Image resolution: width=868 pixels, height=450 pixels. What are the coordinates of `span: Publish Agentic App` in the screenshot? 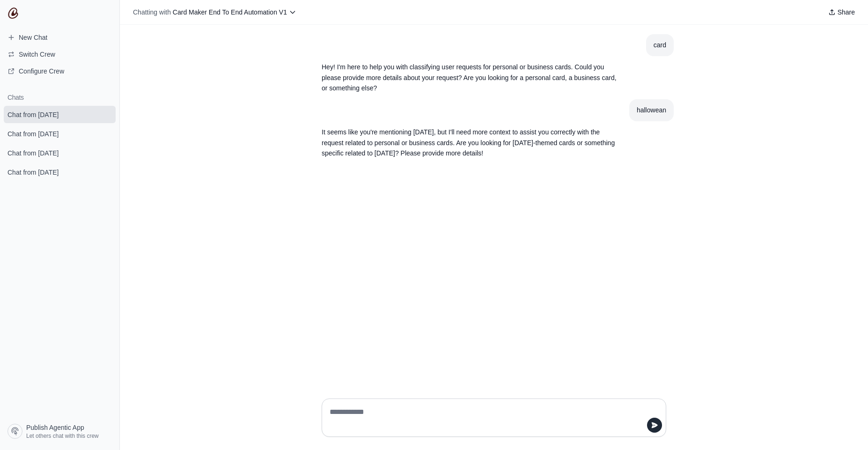 It's located at (55, 427).